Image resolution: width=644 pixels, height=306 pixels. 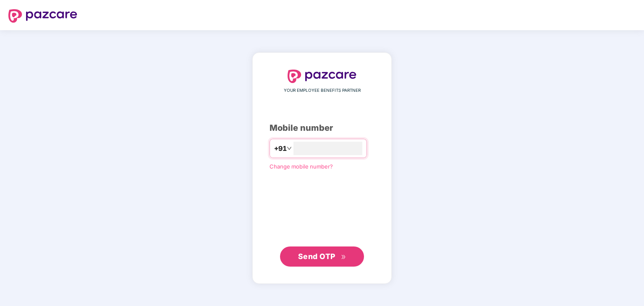 I want to click on div: Mobile number, so click(x=322, y=128).